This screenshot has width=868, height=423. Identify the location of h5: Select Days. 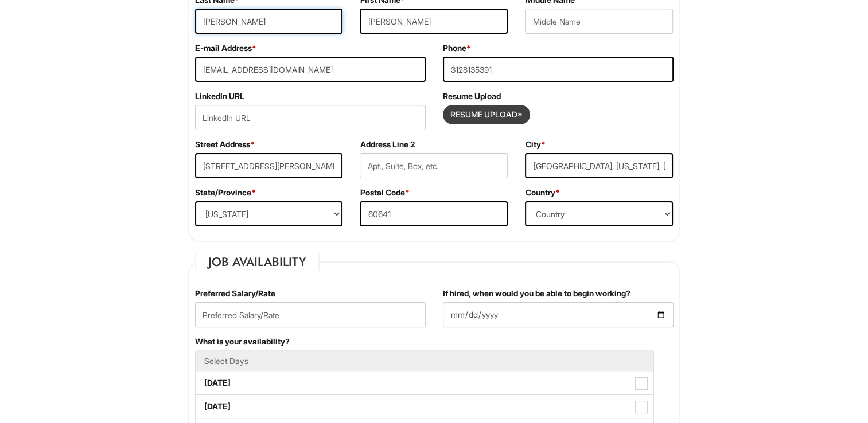
(425, 361).